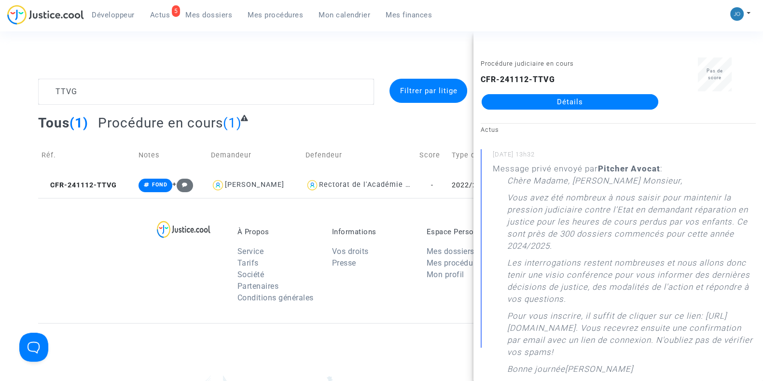 The image size is (763, 381). What do you see at coordinates (251, 251) in the screenshot?
I see `a: Service` at bounding box center [251, 251].